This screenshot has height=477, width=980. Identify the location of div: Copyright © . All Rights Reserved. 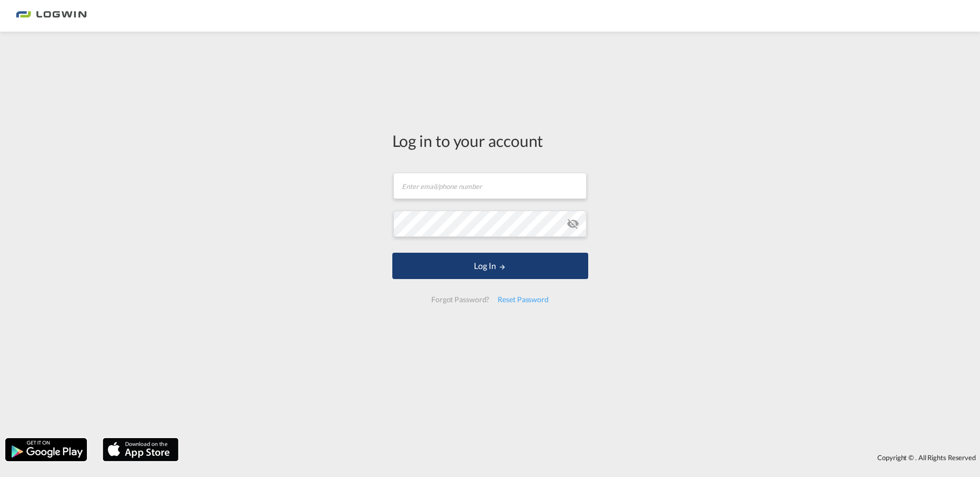
(582, 457).